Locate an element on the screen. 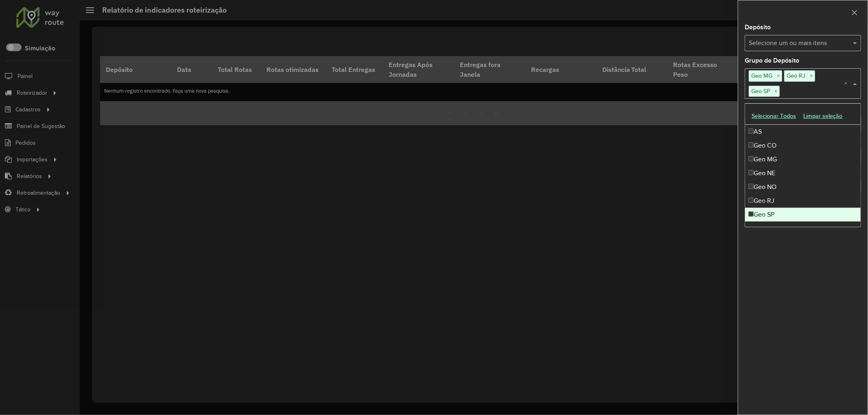 Image resolution: width=868 pixels, height=415 pixels. span: Geo RJ is located at coordinates (796, 76).